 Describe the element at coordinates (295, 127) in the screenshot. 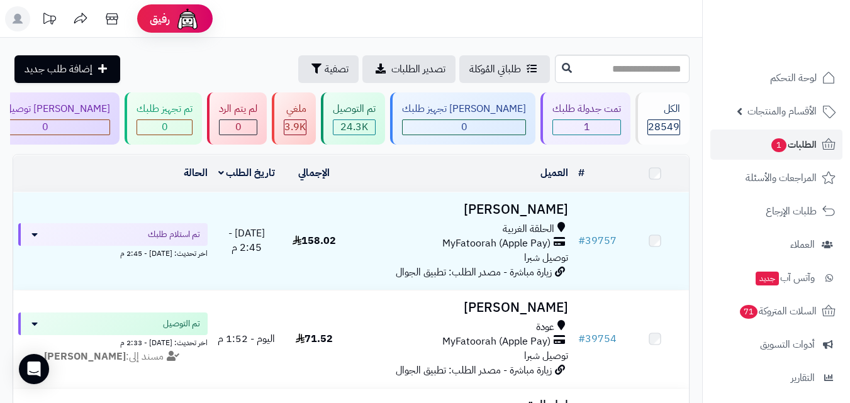

I see `div: 3881` at that location.